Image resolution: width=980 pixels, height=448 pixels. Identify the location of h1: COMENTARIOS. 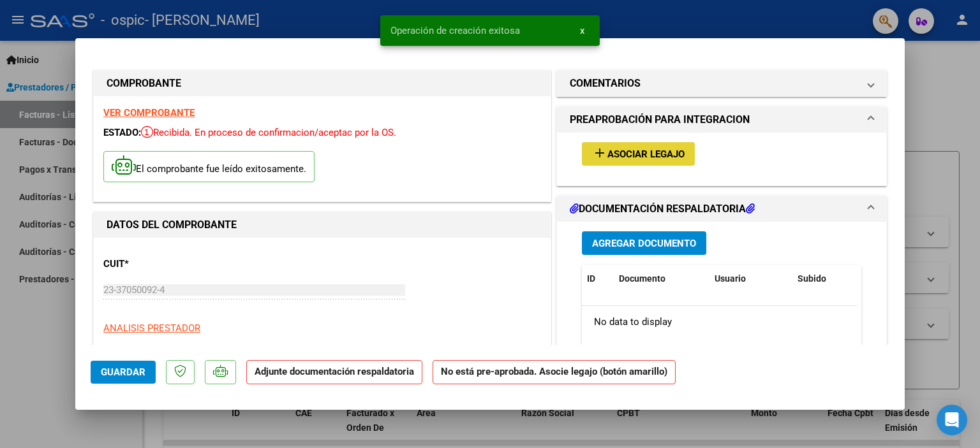
(605, 83).